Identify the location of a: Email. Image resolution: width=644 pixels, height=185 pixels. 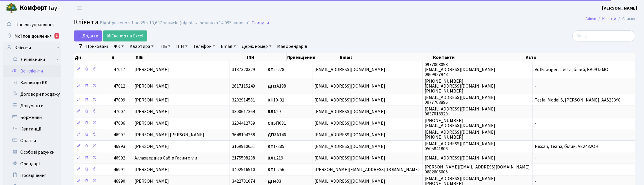
(228, 46).